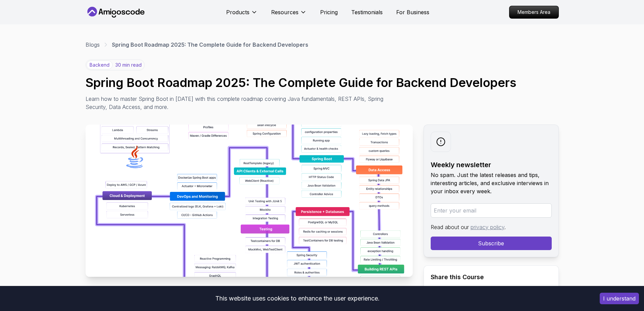 This screenshot has width=644, height=311. I want to click on p: 30 min read, so click(129, 65).